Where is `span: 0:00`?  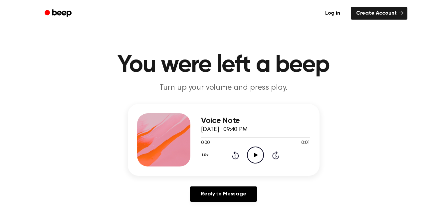
span: 0:00 is located at coordinates (205, 143).